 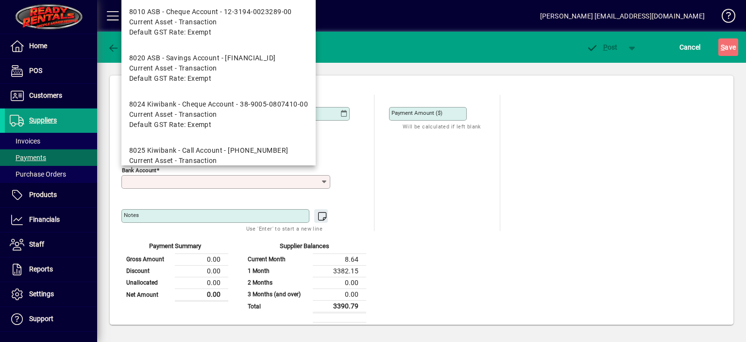 I want to click on td: Total, so click(x=278, y=306).